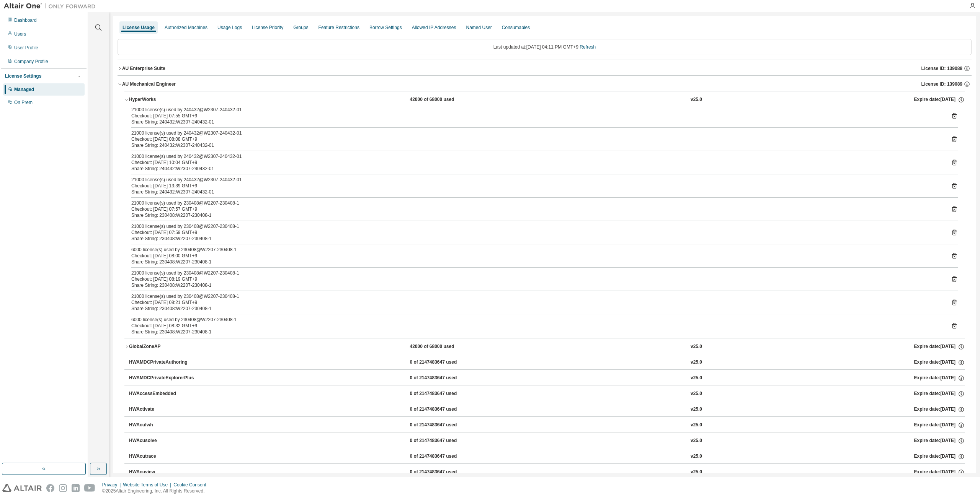 Image resolution: width=980 pixels, height=499 pixels. I want to click on div: License Priority, so click(267, 28).